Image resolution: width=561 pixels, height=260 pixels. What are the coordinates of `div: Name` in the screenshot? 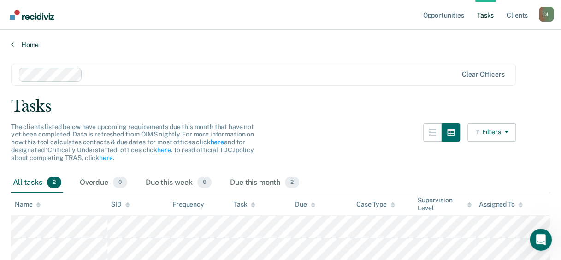 It's located at (28, 204).